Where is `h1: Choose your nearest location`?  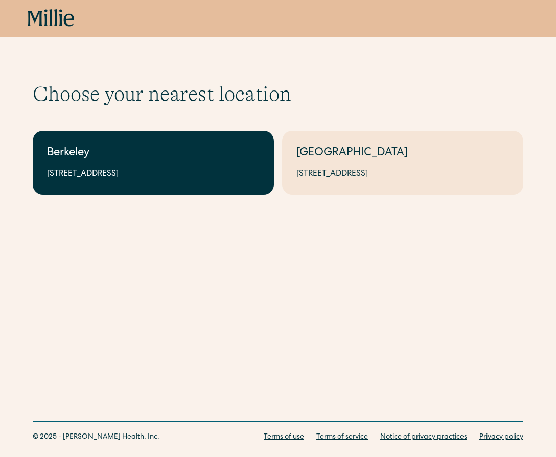 h1: Choose your nearest location is located at coordinates (278, 94).